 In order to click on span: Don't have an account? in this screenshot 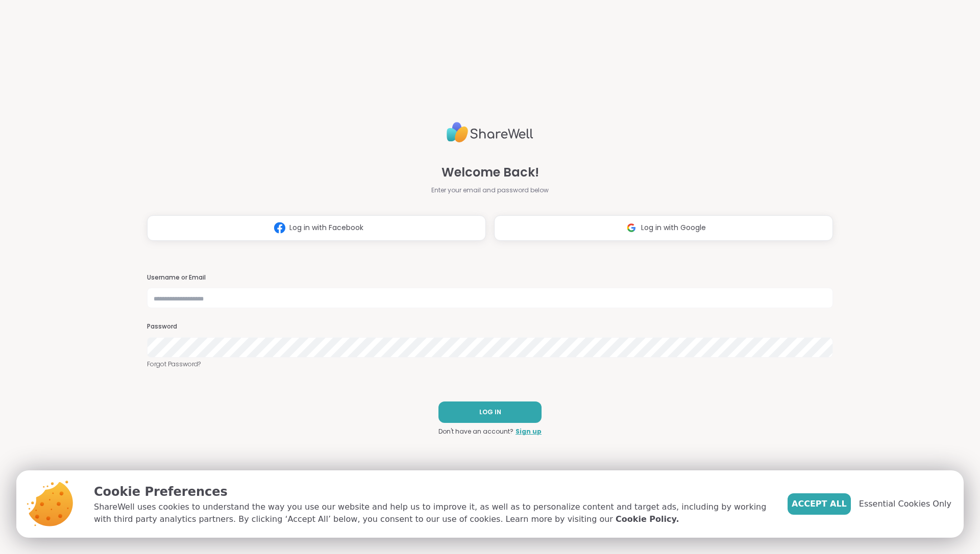, I will do `click(475, 431)`.